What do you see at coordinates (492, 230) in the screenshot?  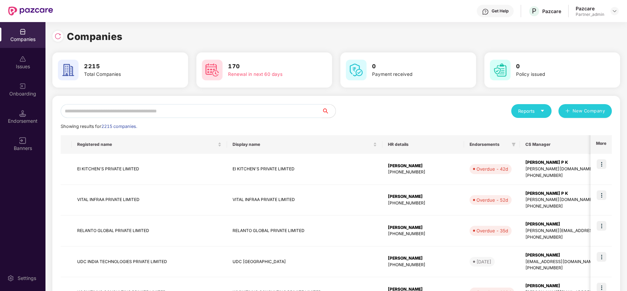 I see `div: Overdue - 35d` at bounding box center [492, 230].